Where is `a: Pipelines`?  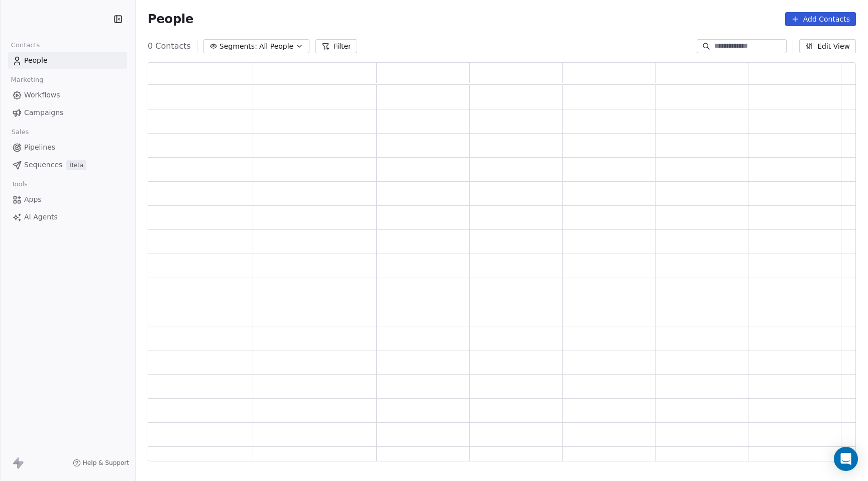
a: Pipelines is located at coordinates (67, 147).